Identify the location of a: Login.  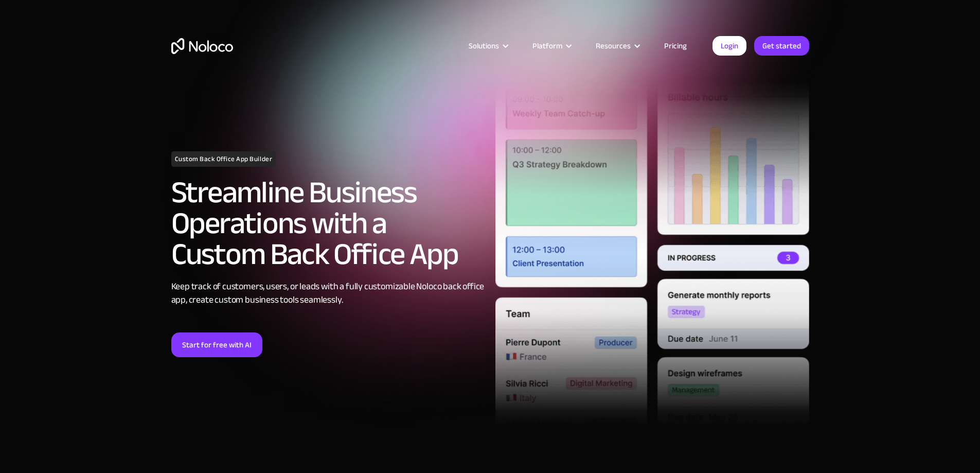
(729, 46).